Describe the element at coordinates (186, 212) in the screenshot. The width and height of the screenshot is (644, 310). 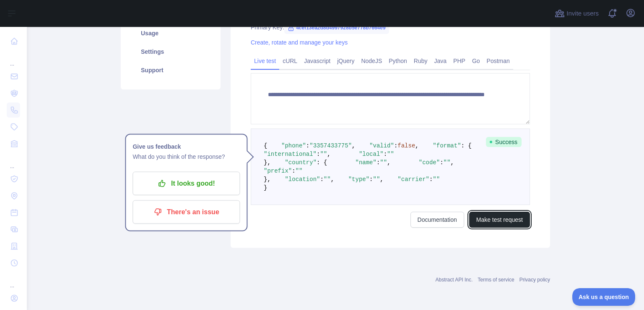
I see `p: There's an issue` at that location.